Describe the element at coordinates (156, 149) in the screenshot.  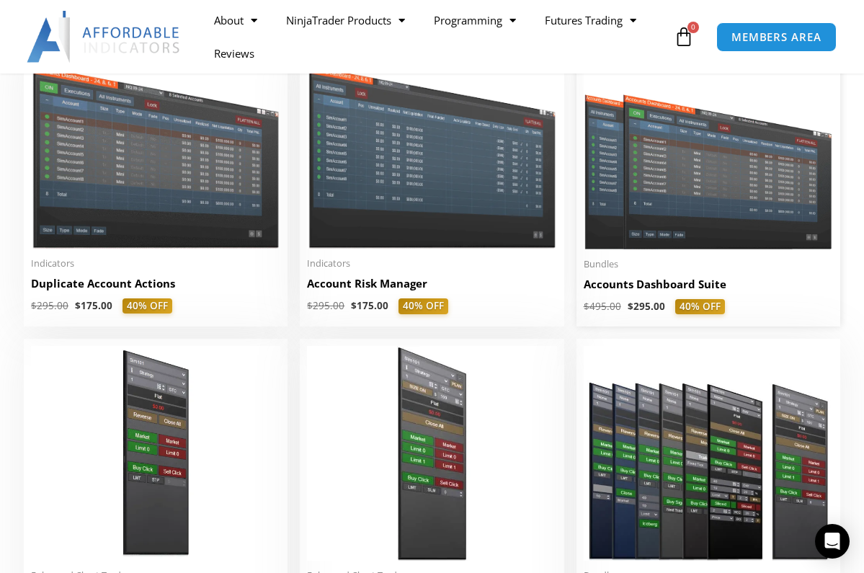
I see `img: Duplicate Account Actions` at that location.